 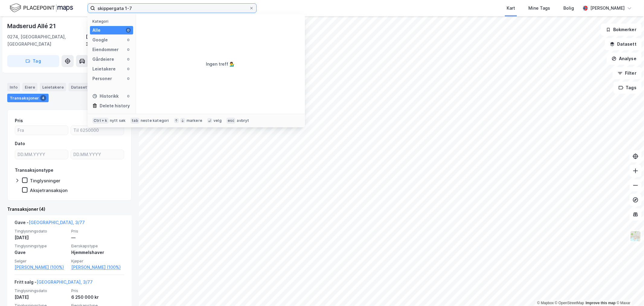 I want to click on div: nytt søk, so click(x=118, y=121).